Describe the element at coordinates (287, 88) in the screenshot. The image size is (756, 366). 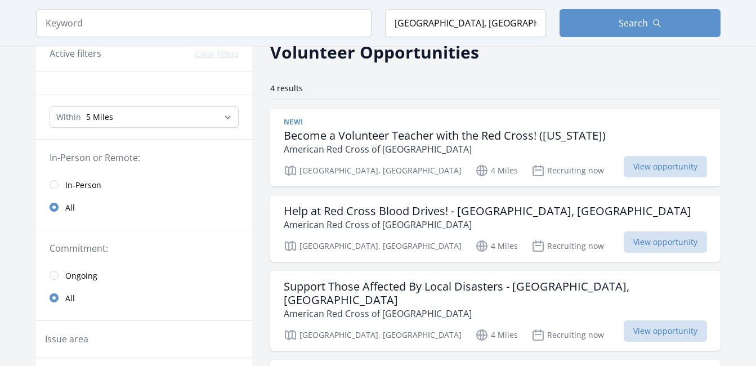
I see `span: 4 results` at that location.